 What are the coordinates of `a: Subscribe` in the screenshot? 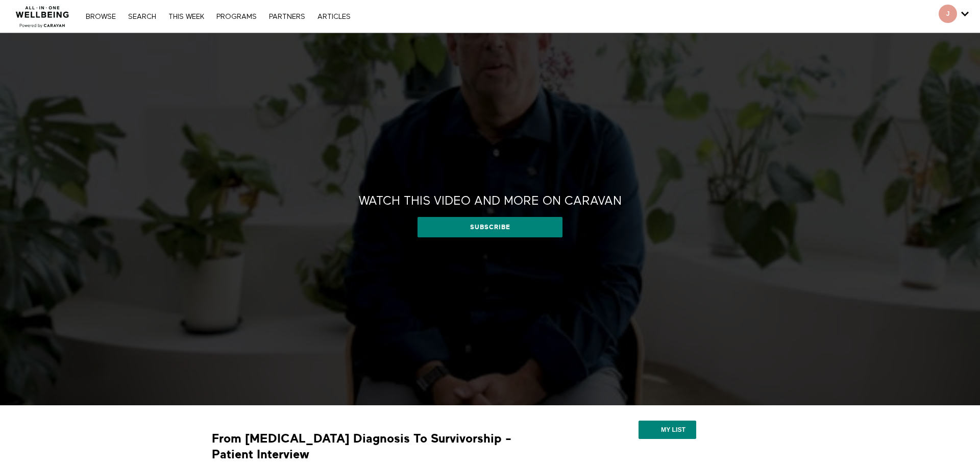 It's located at (490, 227).